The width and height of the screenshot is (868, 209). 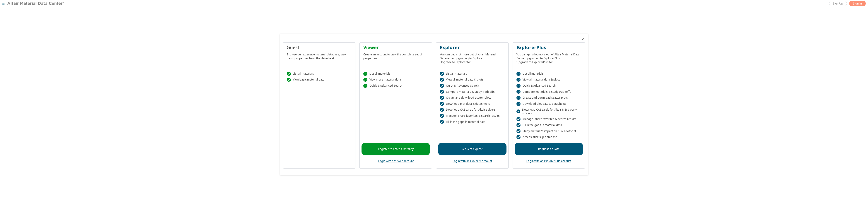 I want to click on div: Download CAE cards for Altair & 3rd party solvers, so click(x=549, y=111).